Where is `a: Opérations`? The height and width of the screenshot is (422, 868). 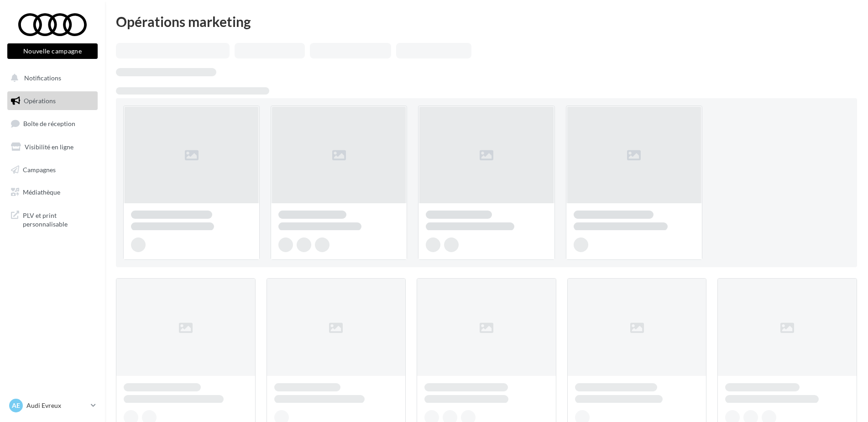
a: Opérations is located at coordinates (53, 101).